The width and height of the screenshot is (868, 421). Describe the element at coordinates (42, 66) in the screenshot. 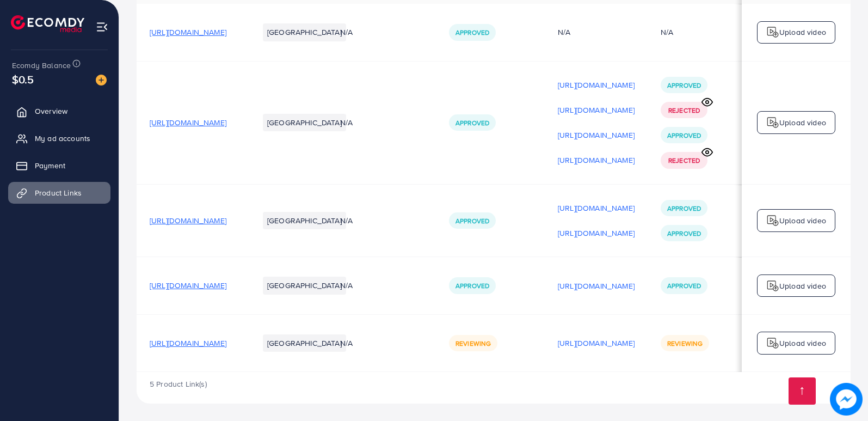

I see `span: Ecomdy Balance` at that location.